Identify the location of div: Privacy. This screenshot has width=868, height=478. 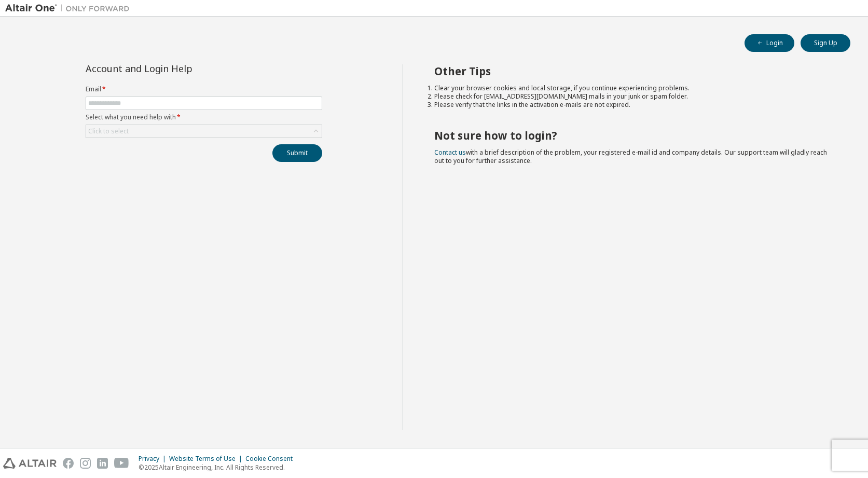
(154, 459).